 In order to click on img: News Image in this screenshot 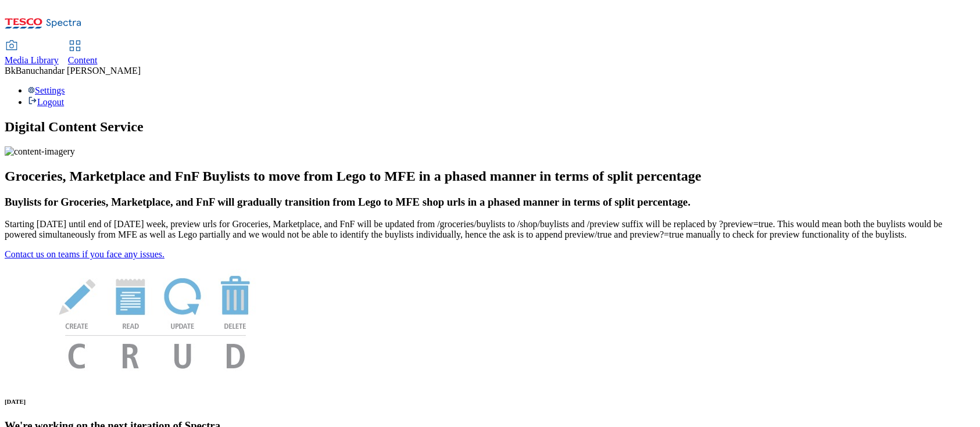, I will do `click(155, 320)`.